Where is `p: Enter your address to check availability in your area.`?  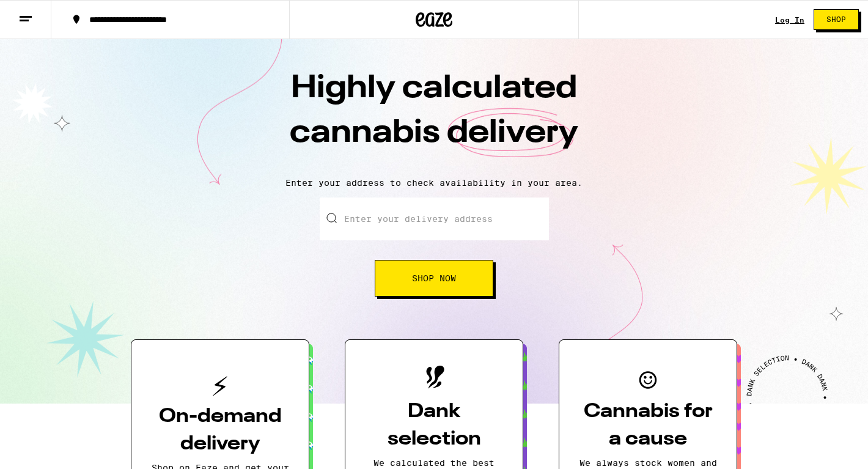
p: Enter your address to check availability in your area. is located at coordinates (434, 183).